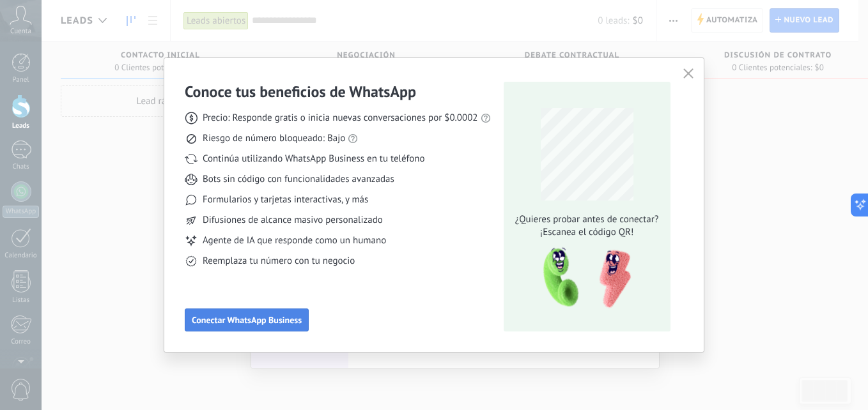 The height and width of the screenshot is (410, 868). I want to click on span: ¿Quieres probar antes de conectar?, so click(587, 220).